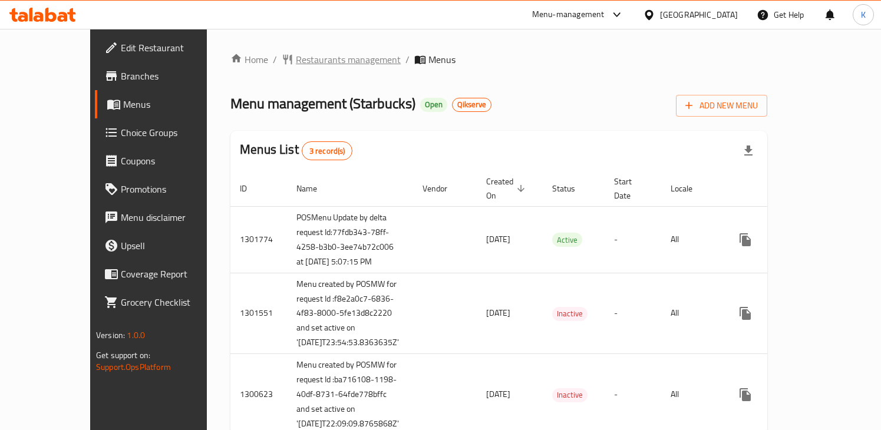 Image resolution: width=881 pixels, height=430 pixels. What do you see at coordinates (507, 189) in the screenshot?
I see `span: Created On` at bounding box center [507, 189].